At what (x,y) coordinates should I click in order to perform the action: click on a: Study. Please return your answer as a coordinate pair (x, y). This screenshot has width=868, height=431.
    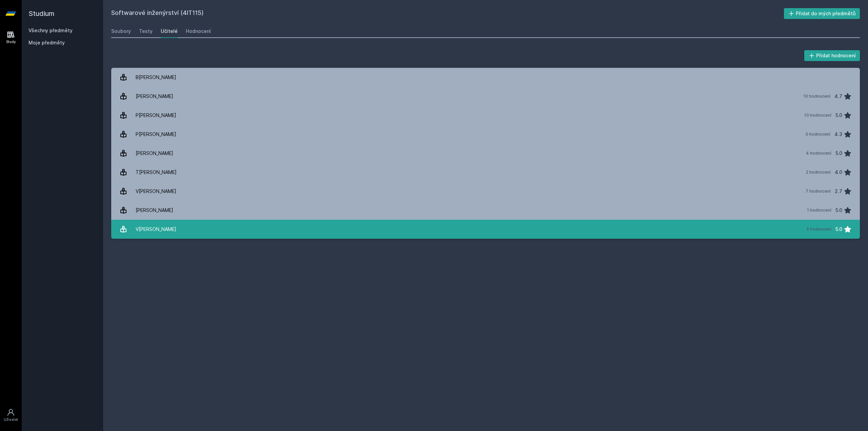
    Looking at the image, I should click on (11, 37).